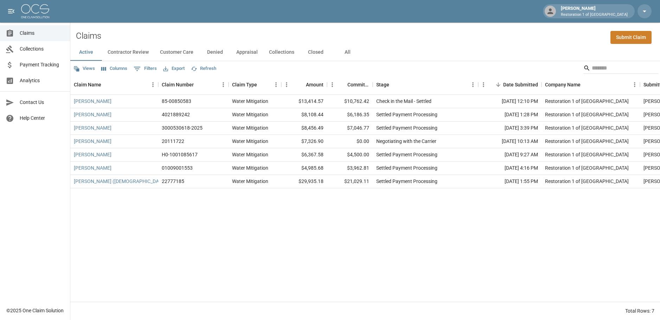 The height and width of the screenshot is (320, 660). Describe the element at coordinates (114, 69) in the screenshot. I see `button: Select columns` at that location.